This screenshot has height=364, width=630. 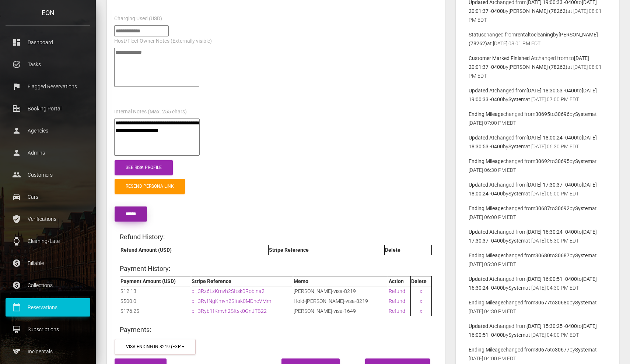 What do you see at coordinates (48, 241) in the screenshot?
I see `p: Cleaning/Late` at bounding box center [48, 241].